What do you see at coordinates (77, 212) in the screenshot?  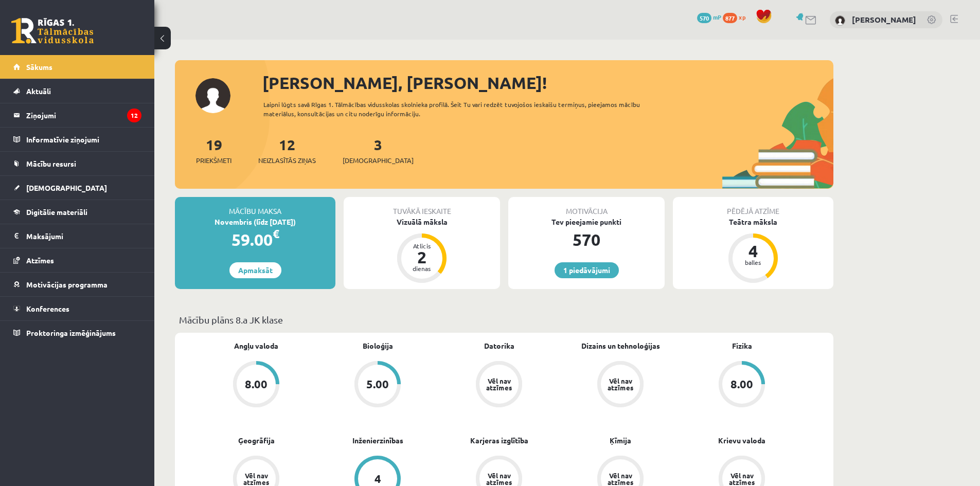 I see `a: Digitālie materiāli` at bounding box center [77, 212].